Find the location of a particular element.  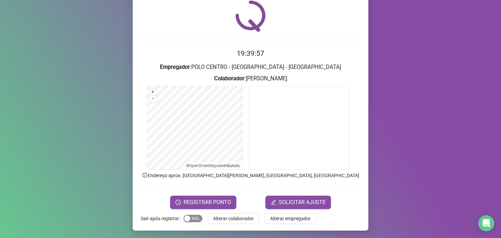

span: Alterar empregador is located at coordinates (290, 219).